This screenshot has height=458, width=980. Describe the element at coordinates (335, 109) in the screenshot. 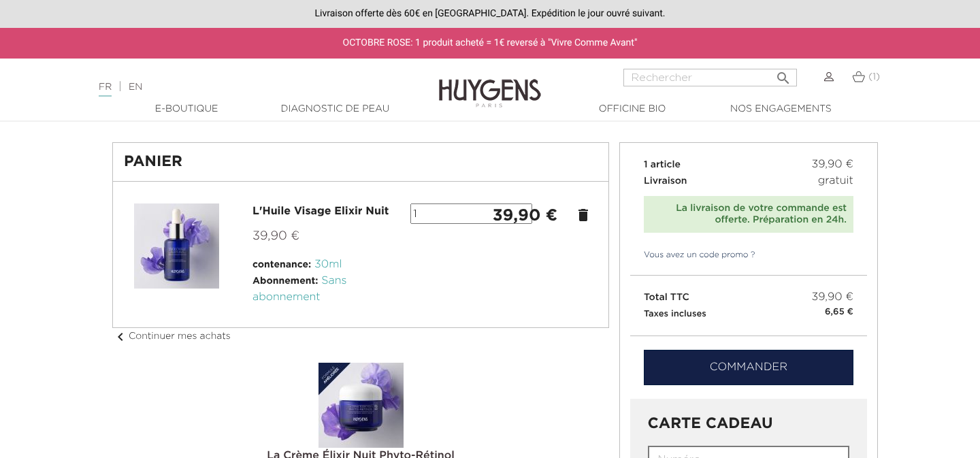

I see `a: Diagnostic de peau` at that location.